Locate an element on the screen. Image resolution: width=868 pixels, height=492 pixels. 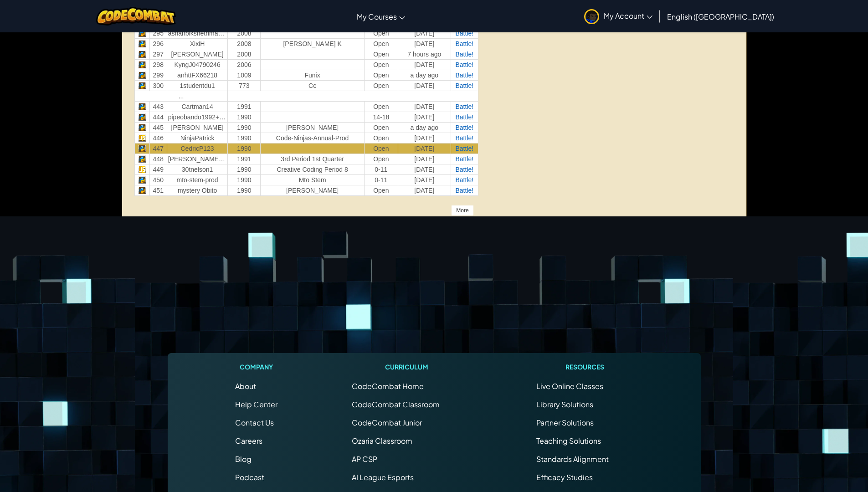
td: 449 is located at coordinates (158, 169).